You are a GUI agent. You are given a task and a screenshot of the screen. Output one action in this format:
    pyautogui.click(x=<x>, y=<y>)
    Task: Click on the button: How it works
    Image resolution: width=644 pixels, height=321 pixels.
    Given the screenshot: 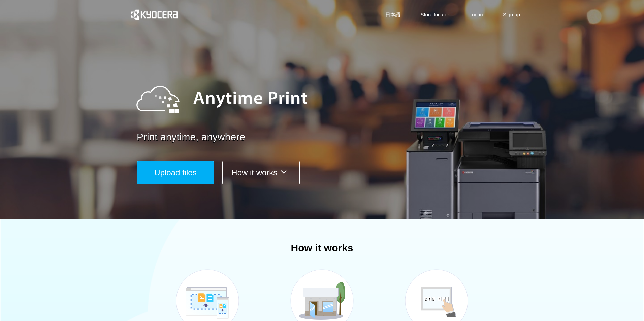 What is the action you would take?
    pyautogui.click(x=261, y=173)
    